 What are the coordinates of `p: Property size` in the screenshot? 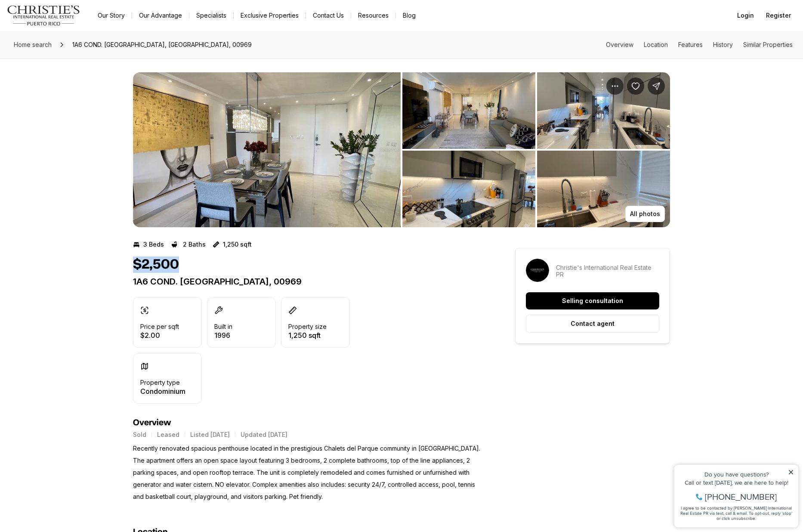 It's located at (307, 327).